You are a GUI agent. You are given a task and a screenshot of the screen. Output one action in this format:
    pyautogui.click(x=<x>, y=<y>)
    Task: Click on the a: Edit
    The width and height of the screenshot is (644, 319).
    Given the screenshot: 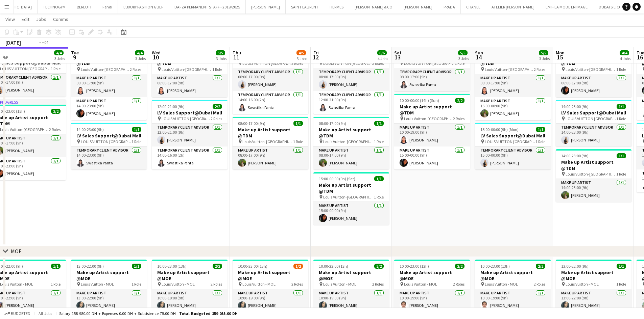 What is the action you would take?
    pyautogui.click(x=25, y=20)
    